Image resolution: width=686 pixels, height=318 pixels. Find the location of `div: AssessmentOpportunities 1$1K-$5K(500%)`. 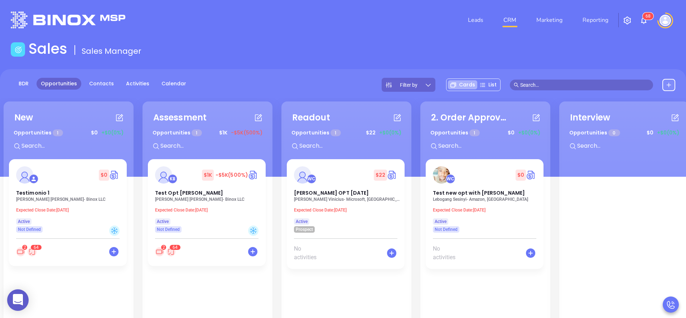

div: AssessmentOpportunities 1$1K-$5K(500%) is located at coordinates (207, 133).